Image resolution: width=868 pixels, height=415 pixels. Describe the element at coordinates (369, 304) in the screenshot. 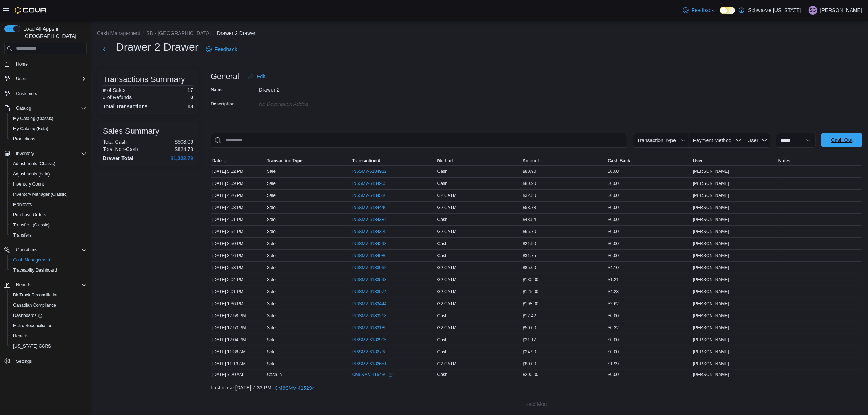

I see `span: IN6SMV-6183444` at that location.